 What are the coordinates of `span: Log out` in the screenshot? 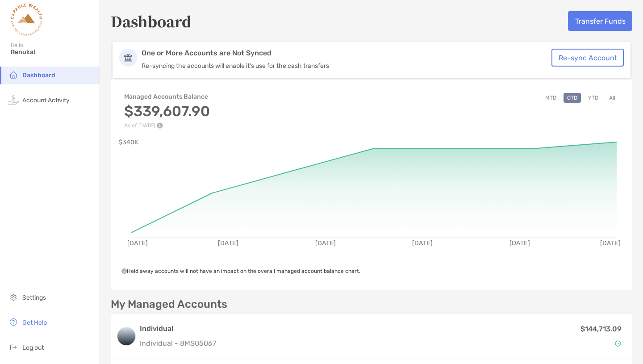 It's located at (33, 348).